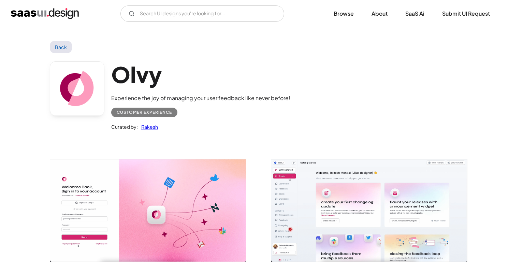 This screenshot has width=509, height=265. What do you see at coordinates (148, 210) in the screenshot?
I see `img: 64151e20babae4e17ecbc73e_Olvy%20Sign%20In.png` at bounding box center [148, 210].